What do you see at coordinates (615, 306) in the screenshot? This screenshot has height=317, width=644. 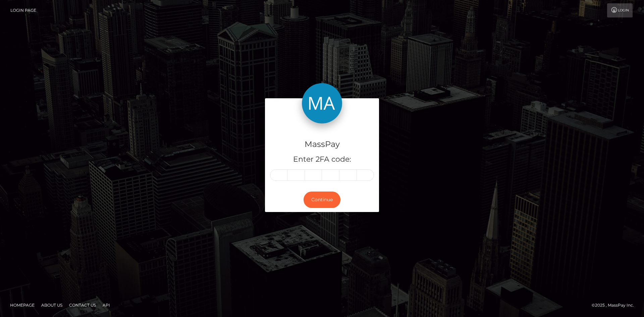 I see `div: © 2025 , MassPay Inc.` at bounding box center [615, 306].